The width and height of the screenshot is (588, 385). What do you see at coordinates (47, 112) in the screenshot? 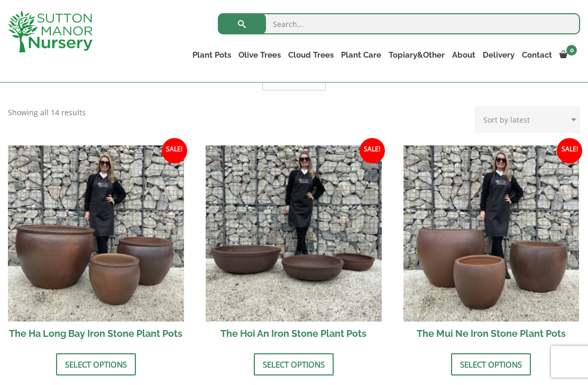
I see `p: Showing all 14 results` at bounding box center [47, 112].